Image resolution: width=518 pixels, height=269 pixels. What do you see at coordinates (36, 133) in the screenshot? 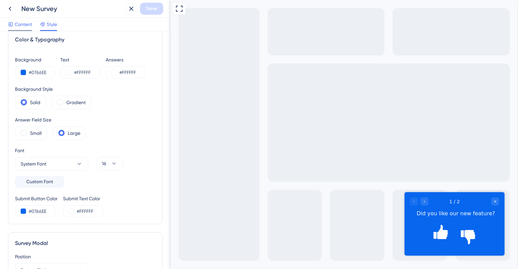
I see `label: Small` at bounding box center [36, 133].